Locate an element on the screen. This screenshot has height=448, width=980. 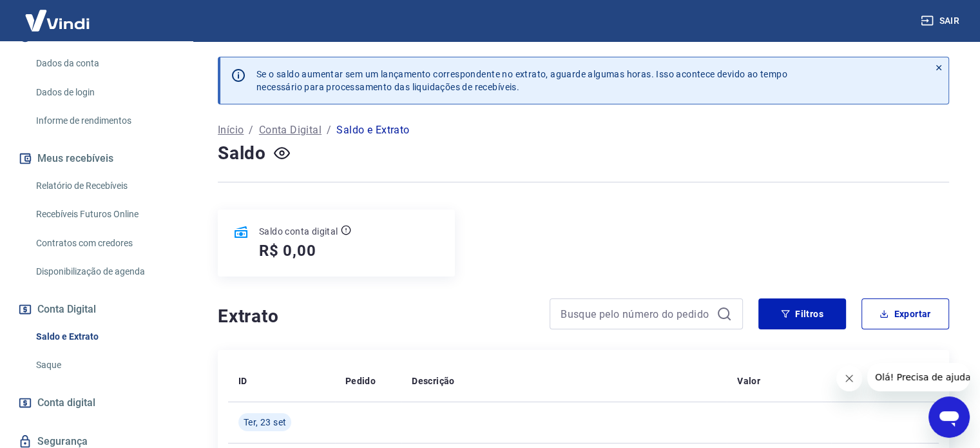
a: Relatório de Recebíveis is located at coordinates (103, 186).